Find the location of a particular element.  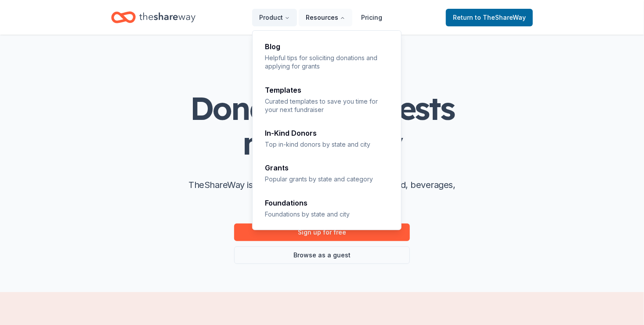

div: Templates is located at coordinates (327, 90).